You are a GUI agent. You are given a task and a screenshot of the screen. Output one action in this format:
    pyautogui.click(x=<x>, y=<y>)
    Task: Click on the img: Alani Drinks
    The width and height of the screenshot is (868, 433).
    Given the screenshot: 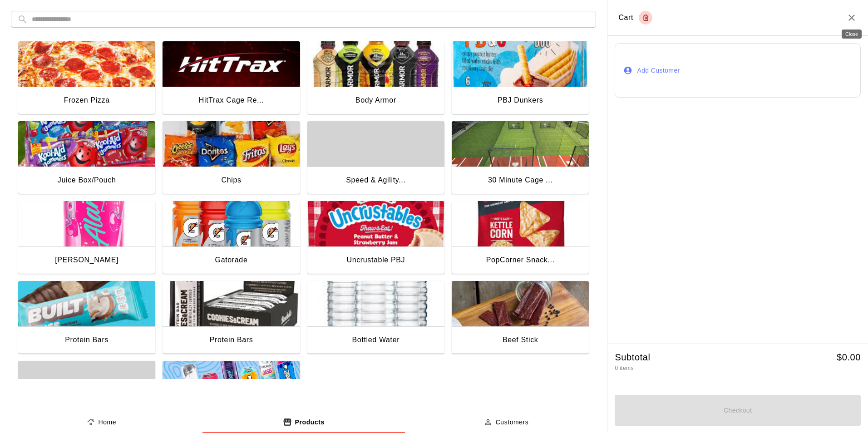 What is the action you would take?
    pyautogui.click(x=86, y=224)
    